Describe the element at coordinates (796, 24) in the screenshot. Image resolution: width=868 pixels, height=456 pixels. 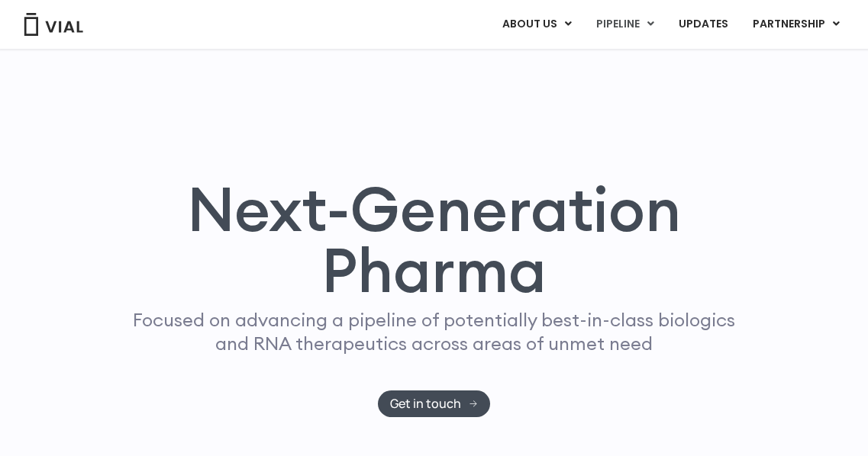
I see `a: PARTNERSHIPMenu Toggle` at that location.